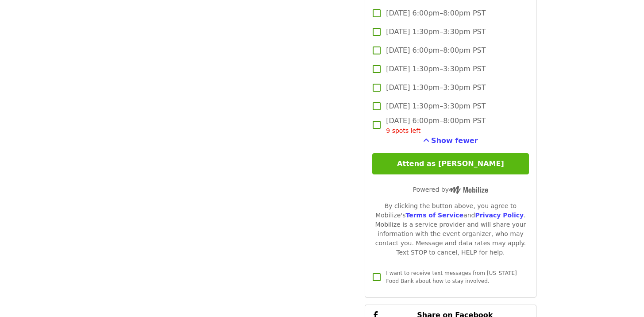 The image size is (644, 317). What do you see at coordinates (451, 141) in the screenshot?
I see `button: See more timeslots` at bounding box center [451, 141].